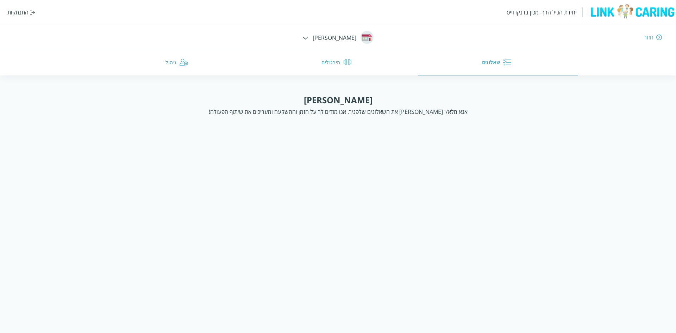  What do you see at coordinates (18, 12) in the screenshot?
I see `div: התנתקות` at bounding box center [18, 12].